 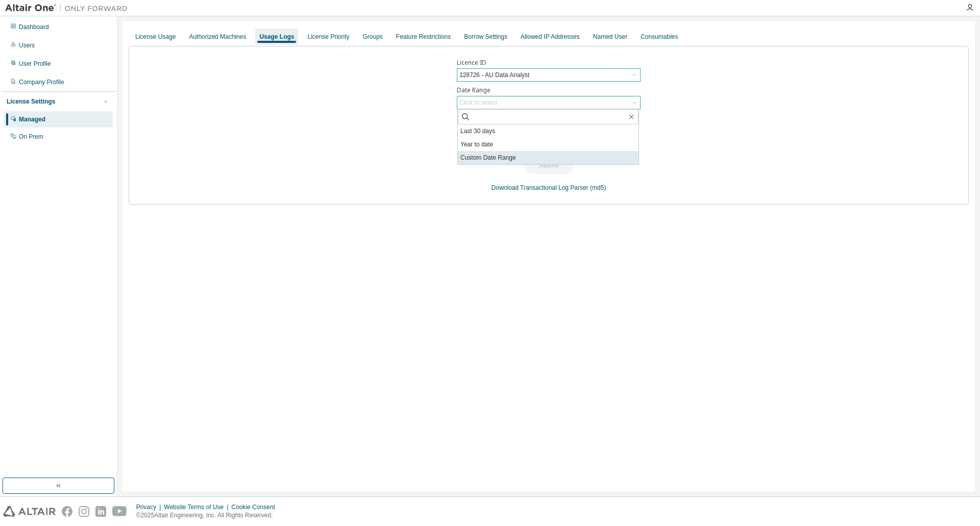 I want to click on div: Users, so click(x=26, y=46).